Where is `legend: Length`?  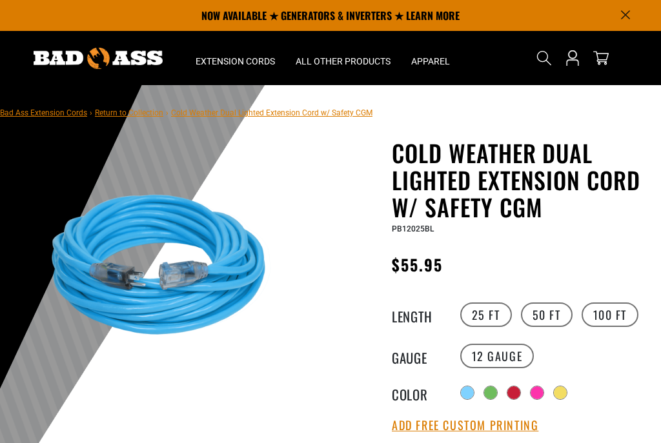 legend: Length is located at coordinates (424, 315).